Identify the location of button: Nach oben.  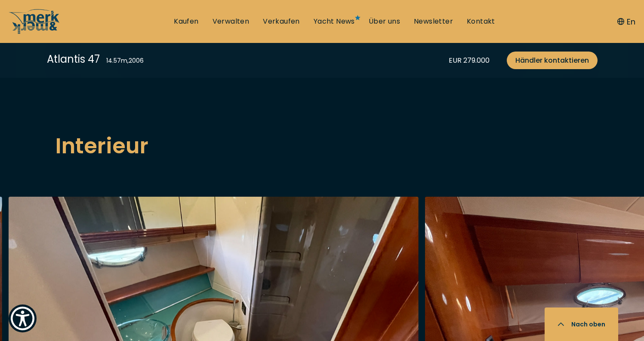
(581, 324).